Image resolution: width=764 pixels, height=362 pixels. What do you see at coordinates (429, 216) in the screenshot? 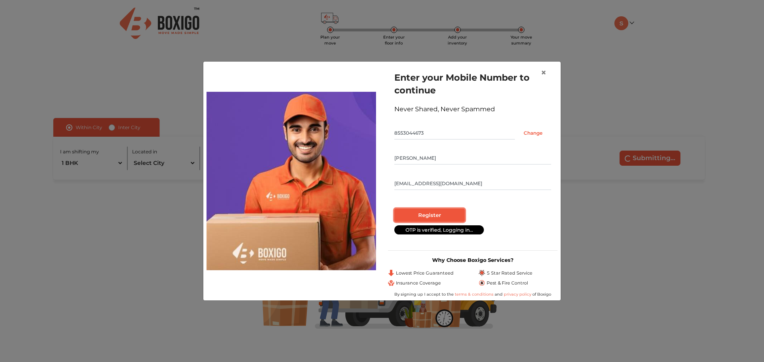
I see `input: Register` at bounding box center [429, 216].